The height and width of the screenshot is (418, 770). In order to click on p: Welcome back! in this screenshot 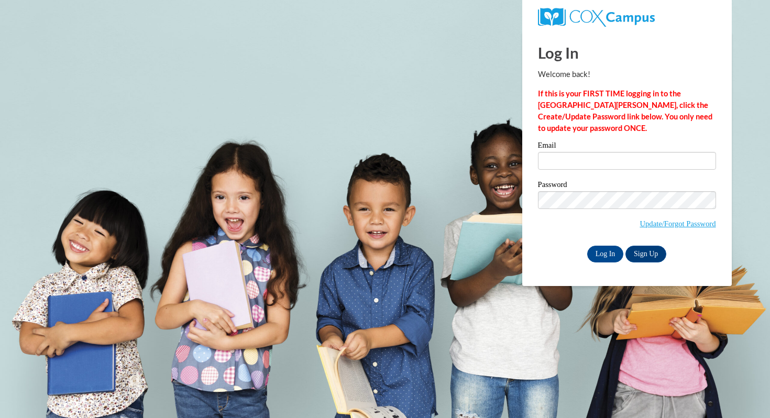, I will do `click(627, 74)`.